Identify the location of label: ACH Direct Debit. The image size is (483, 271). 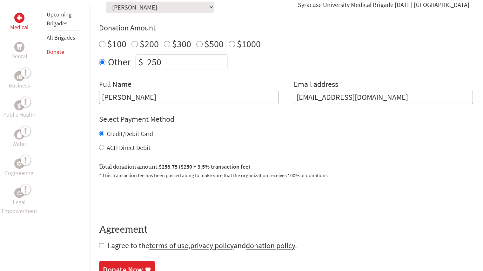
(129, 148).